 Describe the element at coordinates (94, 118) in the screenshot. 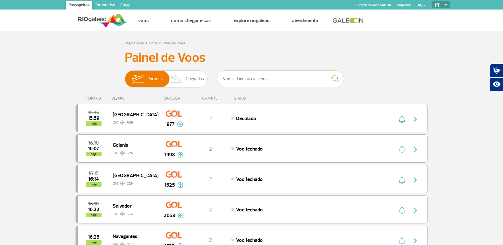

I see `span: 2025-09-30 15:59:00` at that location.